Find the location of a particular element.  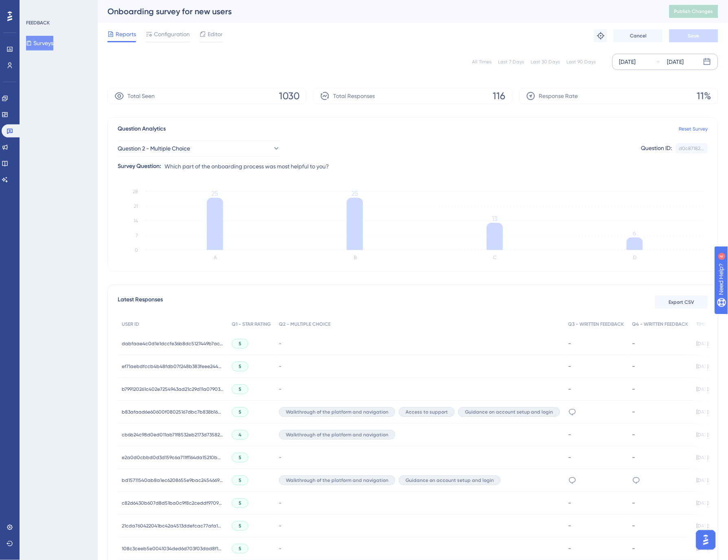

tspan: 25 is located at coordinates (354, 193).